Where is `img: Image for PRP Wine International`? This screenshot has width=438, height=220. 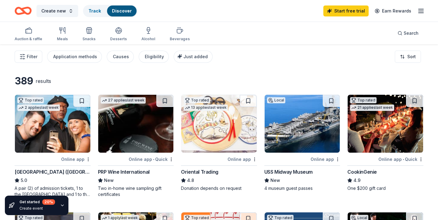
img: Image for PRP Wine International is located at coordinates (136, 124).